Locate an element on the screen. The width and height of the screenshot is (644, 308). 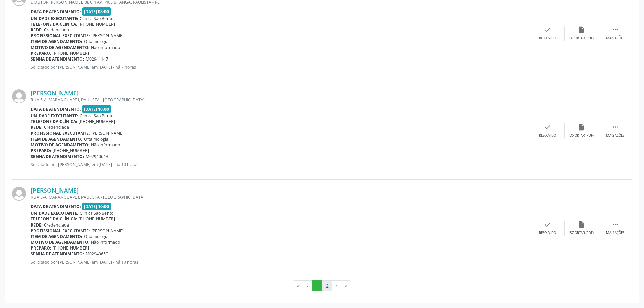
span: M02940650 is located at coordinates (97, 254).